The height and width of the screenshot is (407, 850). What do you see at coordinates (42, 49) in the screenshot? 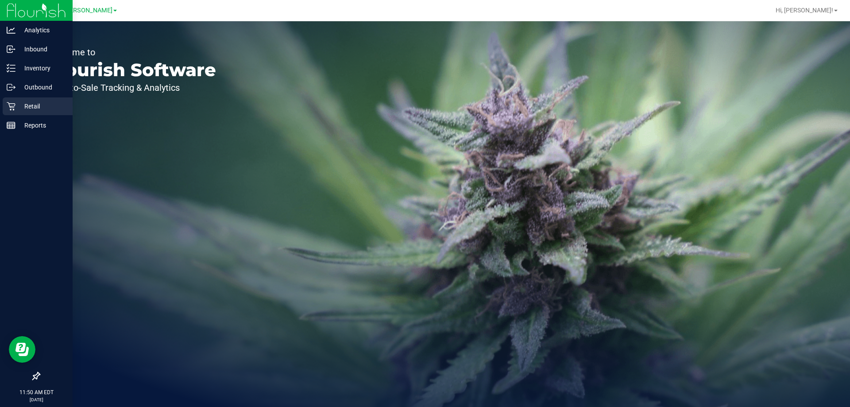
I see `p: Inbound` at bounding box center [42, 49].